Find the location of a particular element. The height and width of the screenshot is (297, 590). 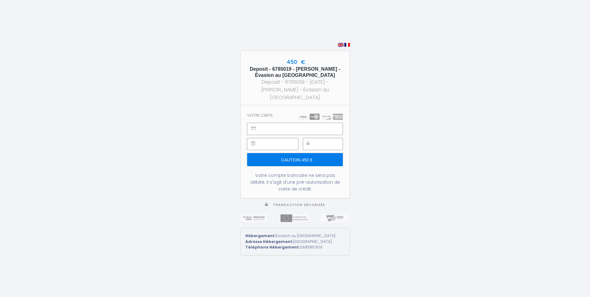

div: 0685857109 is located at coordinates (295, 247).